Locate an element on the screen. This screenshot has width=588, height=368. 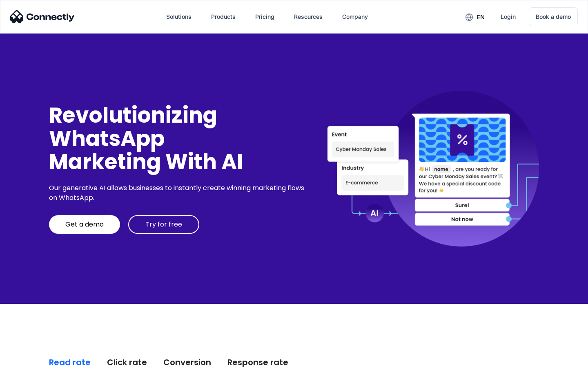
a: Pricing is located at coordinates (265, 17).